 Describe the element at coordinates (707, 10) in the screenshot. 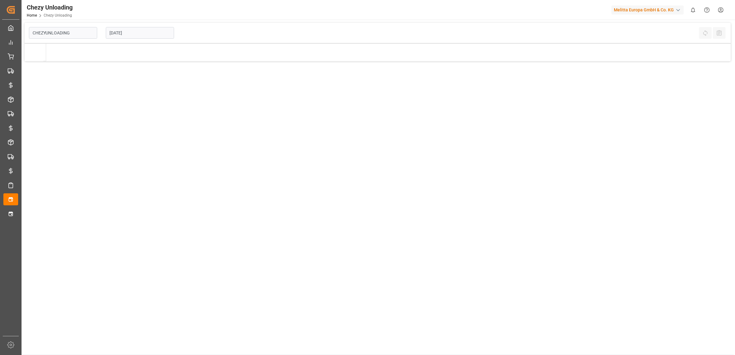

I see `button: Help Center` at that location.